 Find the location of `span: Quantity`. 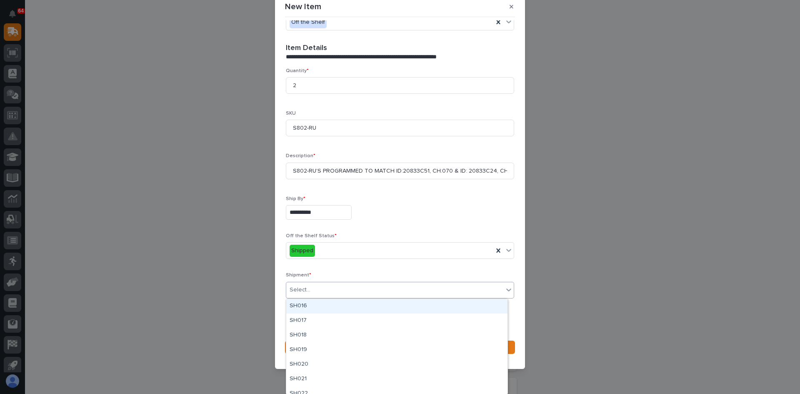

span: Quantity is located at coordinates (297, 71).